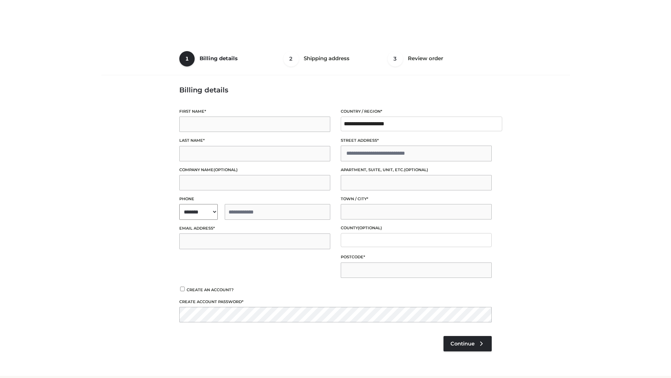 This screenshot has width=671, height=378. Describe the element at coordinates (425, 58) in the screenshot. I see `span: Review order` at that location.